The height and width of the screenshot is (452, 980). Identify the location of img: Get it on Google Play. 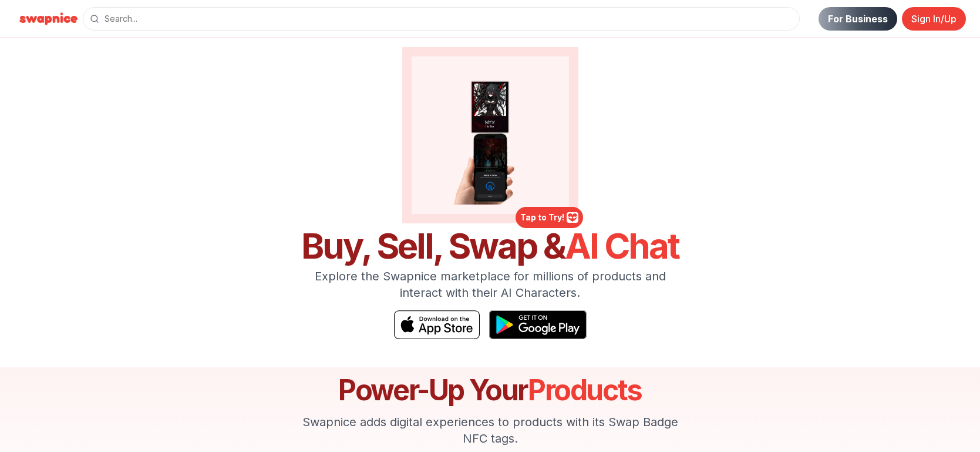
(538, 324).